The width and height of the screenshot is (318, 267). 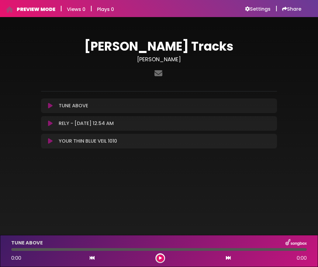 I want to click on a: Share, so click(x=292, y=9).